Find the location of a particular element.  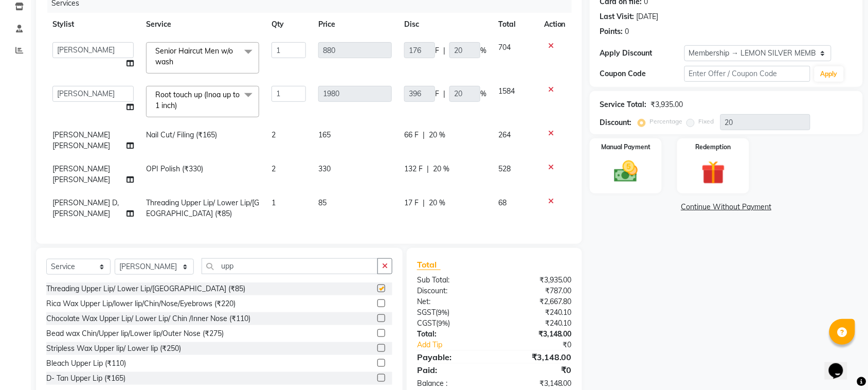

span: Senior Haircut Men w/o wash is located at coordinates (194, 56).